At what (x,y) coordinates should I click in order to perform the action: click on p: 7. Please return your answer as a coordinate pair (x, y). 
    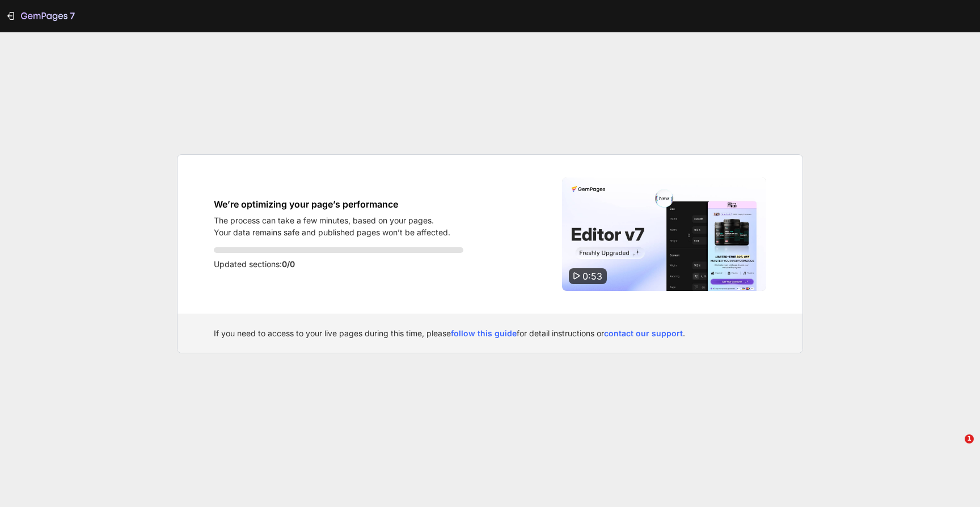
    Looking at the image, I should click on (72, 16).